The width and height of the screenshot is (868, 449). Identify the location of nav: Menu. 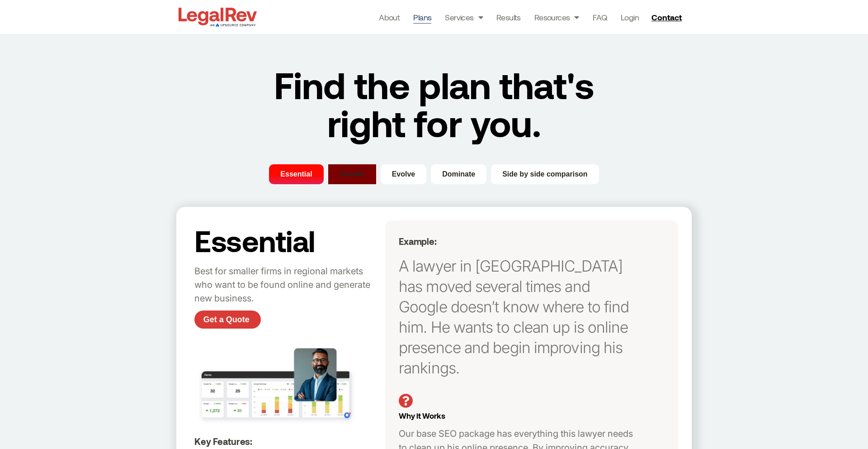
(508, 17).